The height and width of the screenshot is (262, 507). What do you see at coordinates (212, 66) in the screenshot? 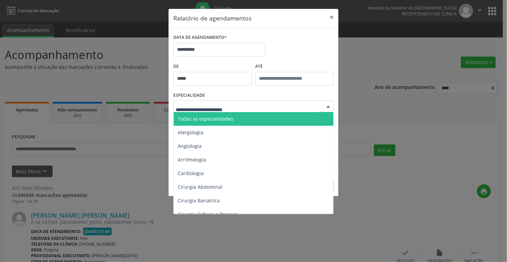
I see `label: De` at bounding box center [212, 66].